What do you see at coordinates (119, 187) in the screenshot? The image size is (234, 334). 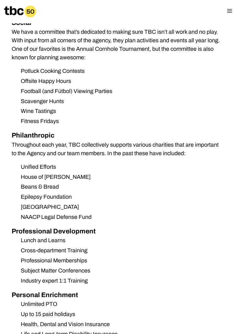 I see `li: Beans & Bread` at bounding box center [119, 187].